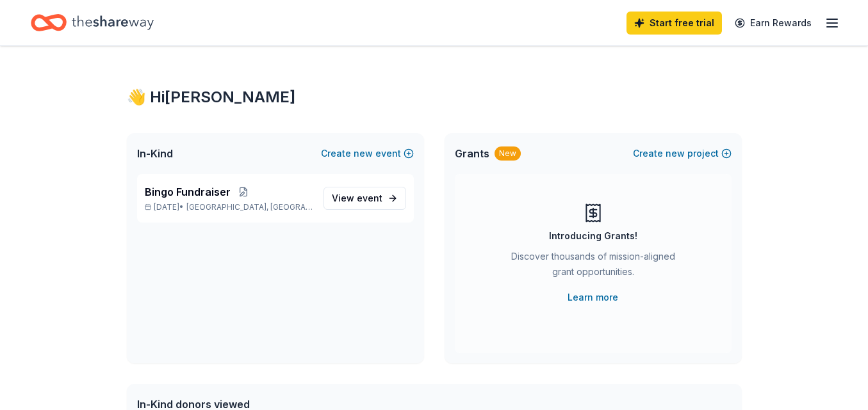  What do you see at coordinates (155, 153) in the screenshot?
I see `span: In-Kind` at bounding box center [155, 153].